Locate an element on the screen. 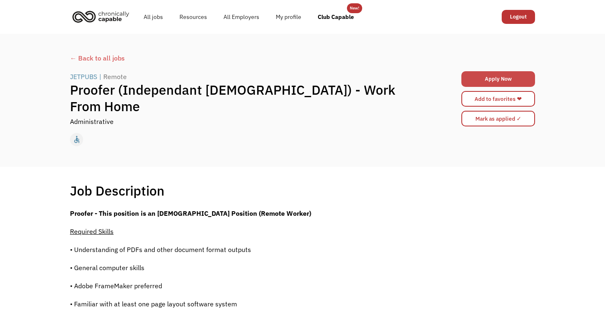  div: accessible is located at coordinates (77, 139).